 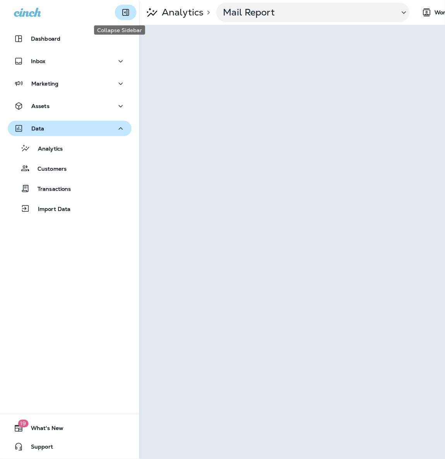 What do you see at coordinates (50, 189) in the screenshot?
I see `p: Transactions` at bounding box center [50, 189].